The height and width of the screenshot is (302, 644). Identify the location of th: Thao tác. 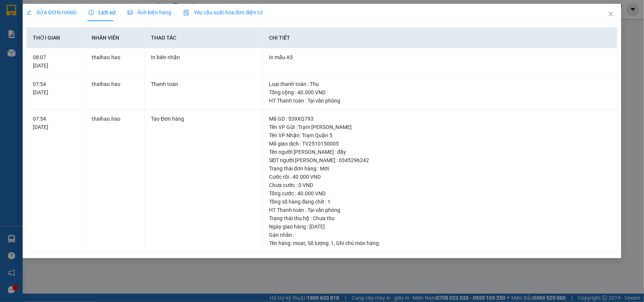
(204, 38).